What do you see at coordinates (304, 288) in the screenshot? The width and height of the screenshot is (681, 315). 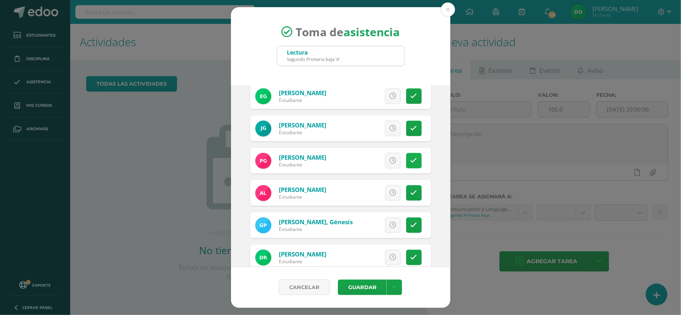 I see `a: Cancelar` at bounding box center [304, 288].